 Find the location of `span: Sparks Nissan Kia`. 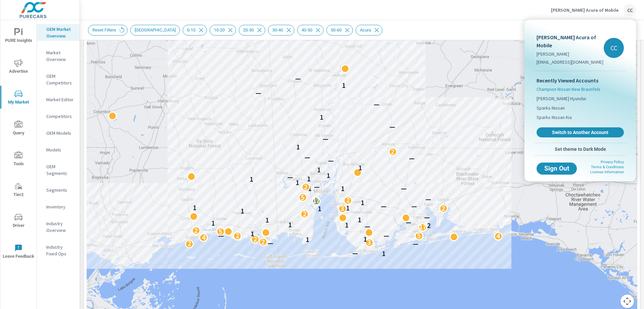

span: Sparks Nissan Kia is located at coordinates (554, 117).